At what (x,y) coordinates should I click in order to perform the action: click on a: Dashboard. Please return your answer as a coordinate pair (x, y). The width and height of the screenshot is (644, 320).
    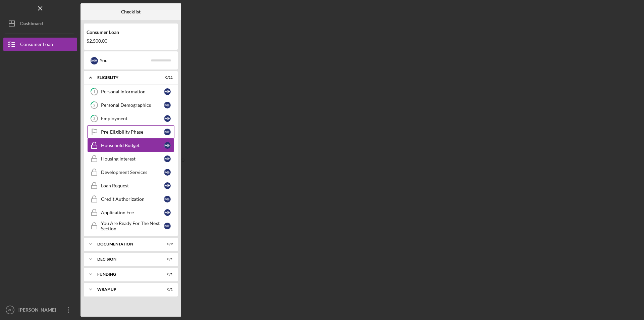
    Looking at the image, I should click on (40, 23).